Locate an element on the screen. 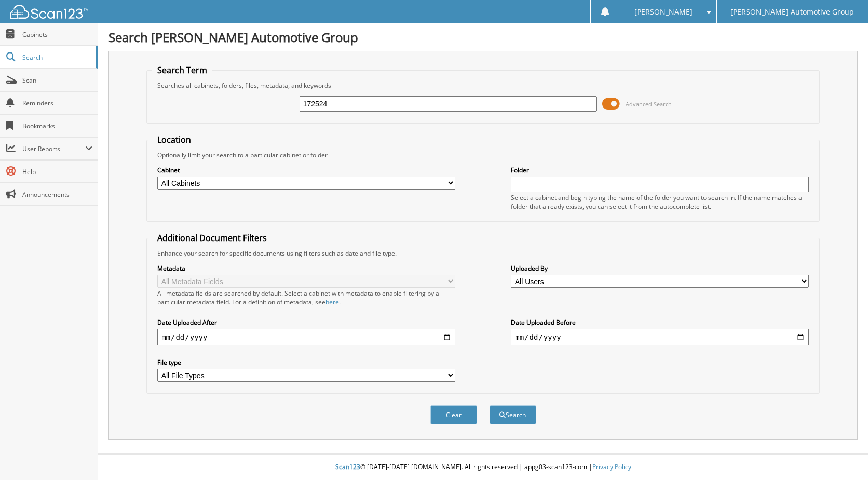  span: Announcements is located at coordinates (57, 194).